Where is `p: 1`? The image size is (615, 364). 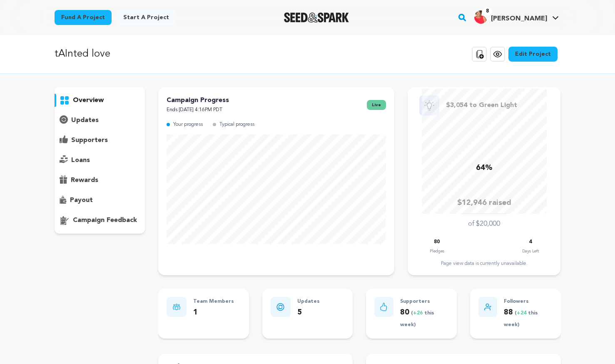 p: 1 is located at coordinates (214, 312).